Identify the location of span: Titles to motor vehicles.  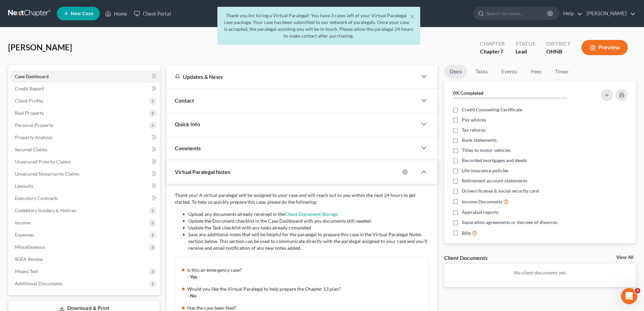
(486, 150).